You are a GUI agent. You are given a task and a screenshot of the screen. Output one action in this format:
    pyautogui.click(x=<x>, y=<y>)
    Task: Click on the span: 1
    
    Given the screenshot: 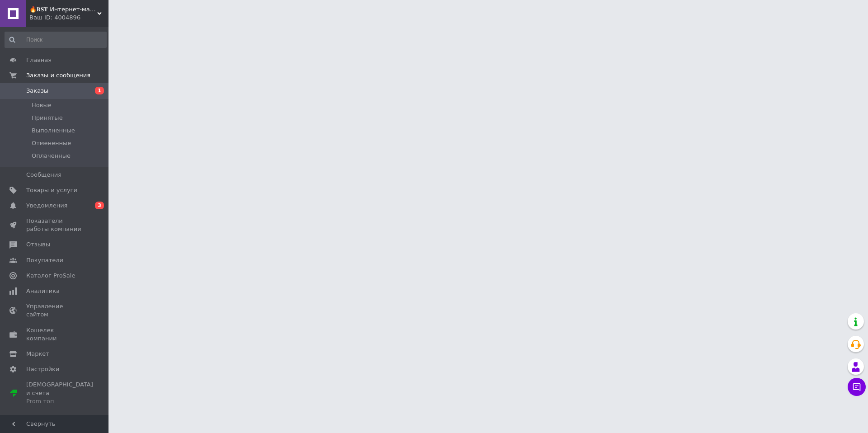 What is the action you would take?
    pyautogui.click(x=99, y=91)
    